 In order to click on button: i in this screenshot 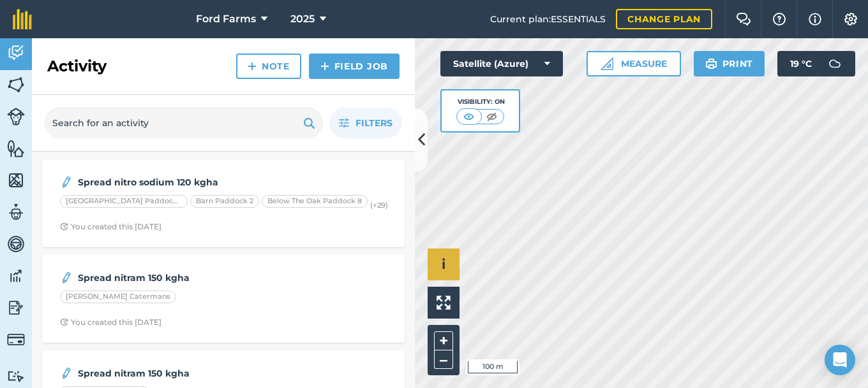, I will do `click(443, 265)`.